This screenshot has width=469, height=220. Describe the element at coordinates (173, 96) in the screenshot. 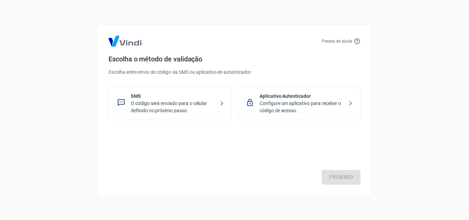

I see `p: SMS` at that location.